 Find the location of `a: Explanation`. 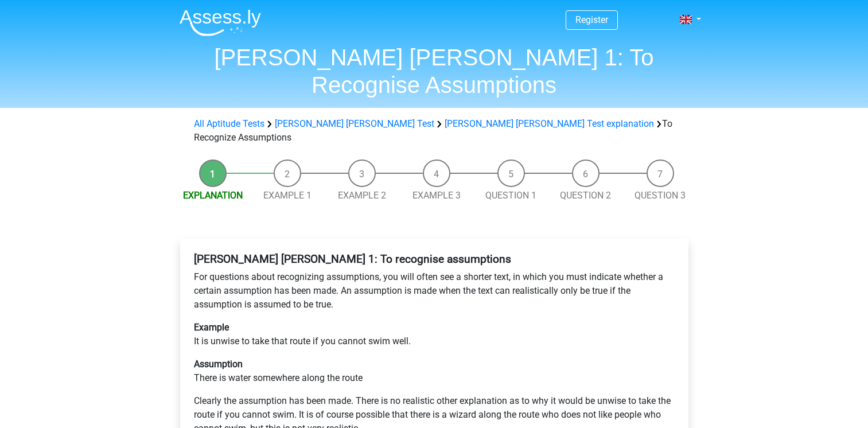

a: Explanation is located at coordinates (213, 195).